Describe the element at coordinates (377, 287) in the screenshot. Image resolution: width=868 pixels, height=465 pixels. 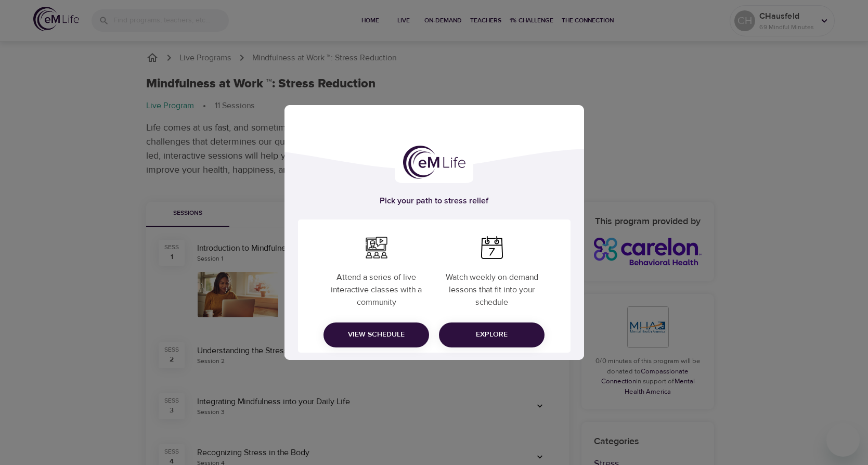
I see `p: Attend a series of live interactive classes with a community` at that location.